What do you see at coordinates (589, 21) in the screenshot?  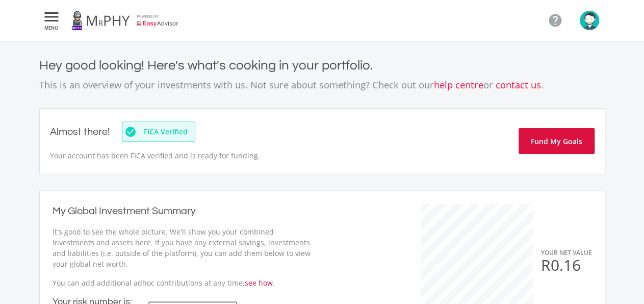 I see `img: avatar.png` at bounding box center [589, 21].